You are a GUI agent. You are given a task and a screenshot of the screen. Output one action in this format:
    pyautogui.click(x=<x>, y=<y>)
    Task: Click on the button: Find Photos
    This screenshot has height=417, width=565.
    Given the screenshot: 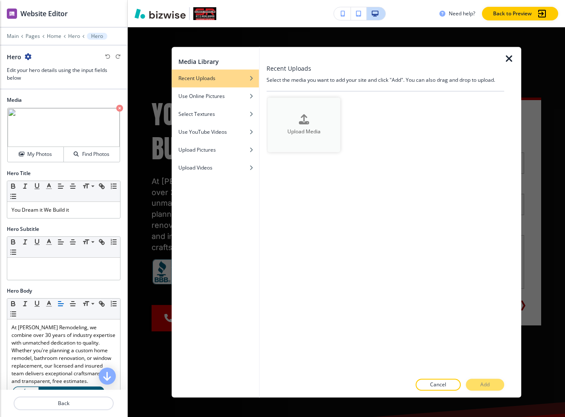 What is the action you would take?
    pyautogui.click(x=92, y=154)
    